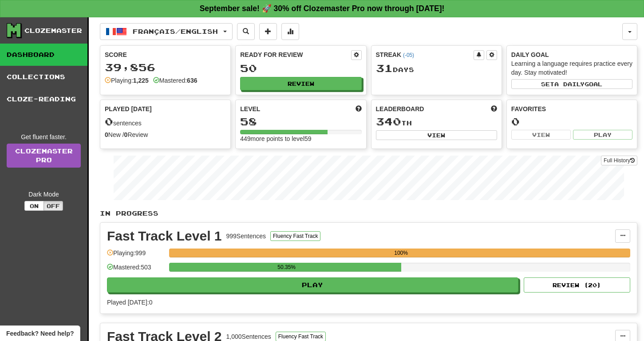 The width and height of the screenshot is (644, 341). Describe the element at coordinates (165, 55) in the screenshot. I see `div: Score` at that location.